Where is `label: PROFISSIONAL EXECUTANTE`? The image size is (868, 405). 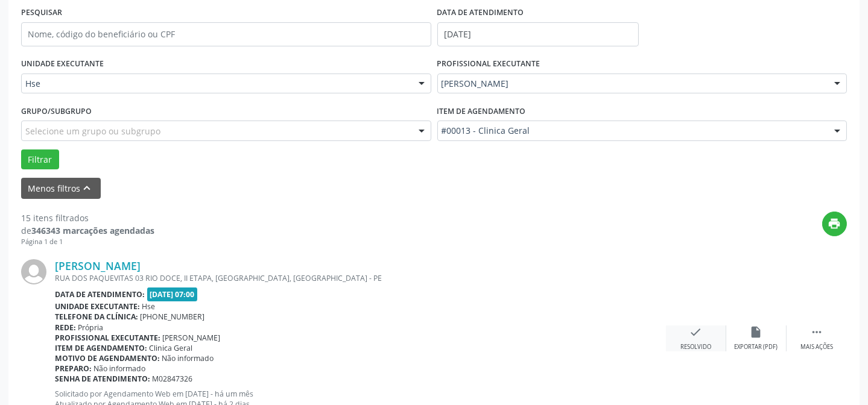
label: PROFISSIONAL EXECUTANTE is located at coordinates (489, 64).